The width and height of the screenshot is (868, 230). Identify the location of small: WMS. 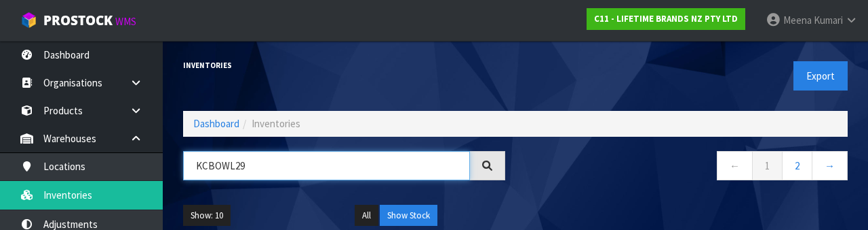
(126, 21).